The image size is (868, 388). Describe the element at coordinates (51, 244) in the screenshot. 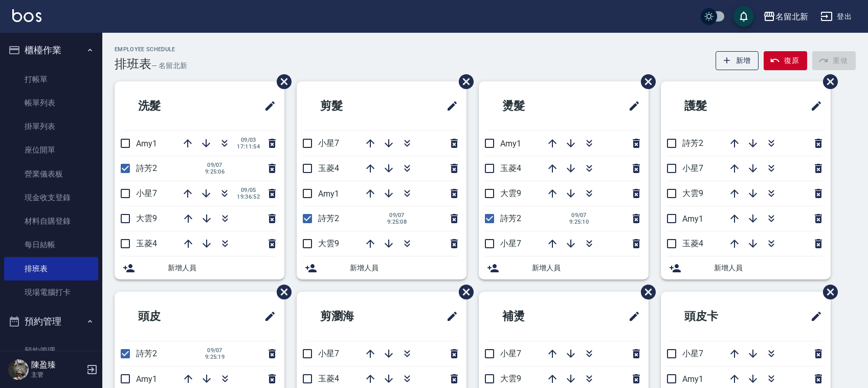

I see `a: 每日結帳` at that location.